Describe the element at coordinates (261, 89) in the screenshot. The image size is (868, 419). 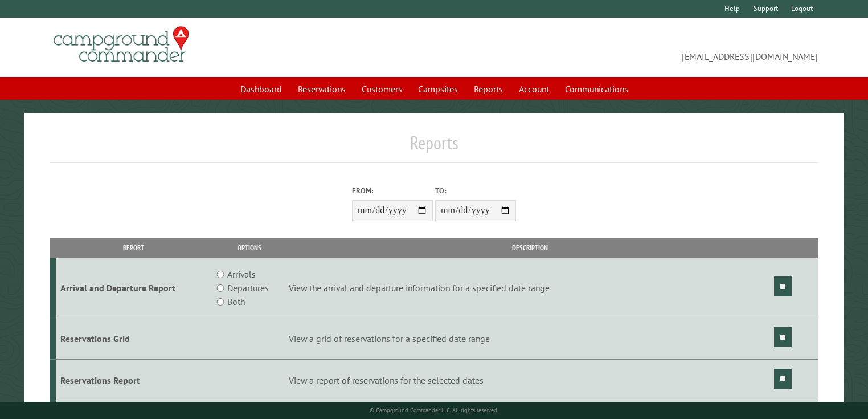
I see `a: Dashboard` at that location.